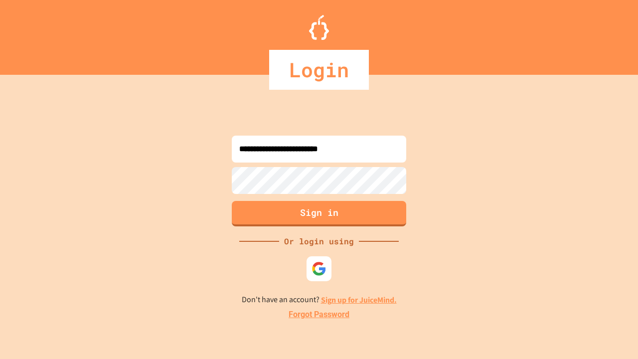  I want to click on div: Login, so click(319, 70).